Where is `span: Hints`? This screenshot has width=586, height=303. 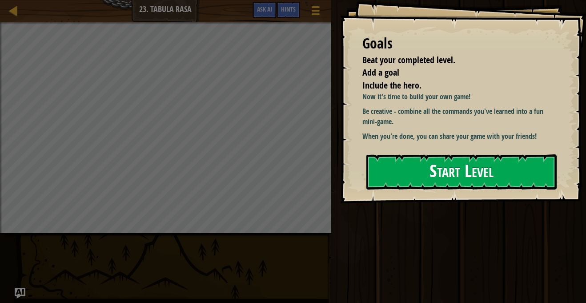 span: Hints is located at coordinates (288, 9).